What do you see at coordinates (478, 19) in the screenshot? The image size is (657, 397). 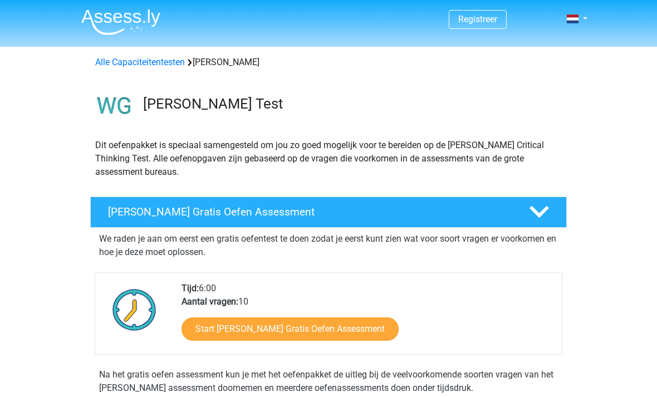 I see `a: Registreer` at bounding box center [478, 19].